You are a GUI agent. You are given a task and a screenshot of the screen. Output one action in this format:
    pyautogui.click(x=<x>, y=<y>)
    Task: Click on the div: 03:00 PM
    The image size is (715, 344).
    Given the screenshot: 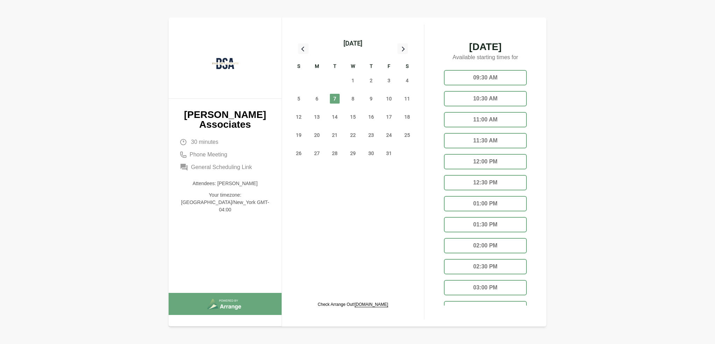 What is the action you would take?
    pyautogui.click(x=485, y=288)
    